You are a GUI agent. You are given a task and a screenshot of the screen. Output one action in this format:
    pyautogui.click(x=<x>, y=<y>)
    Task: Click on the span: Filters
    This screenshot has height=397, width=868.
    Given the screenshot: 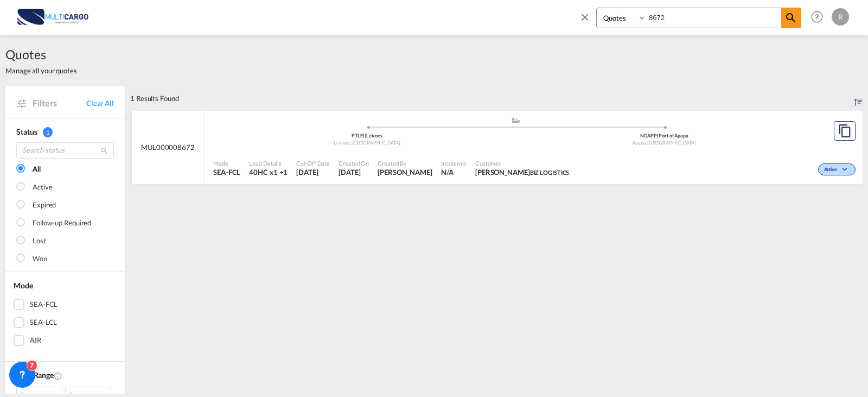 What is the action you would take?
    pyautogui.click(x=59, y=103)
    